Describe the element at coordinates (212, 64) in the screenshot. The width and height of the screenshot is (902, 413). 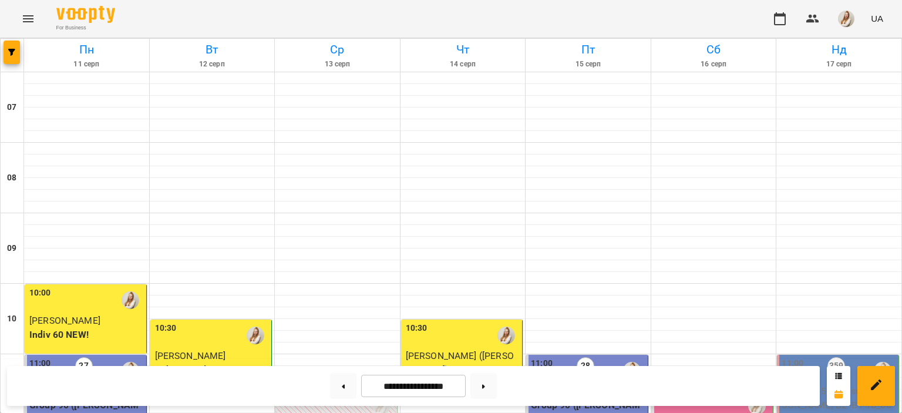
I see `h6: 12 серп` at that location.